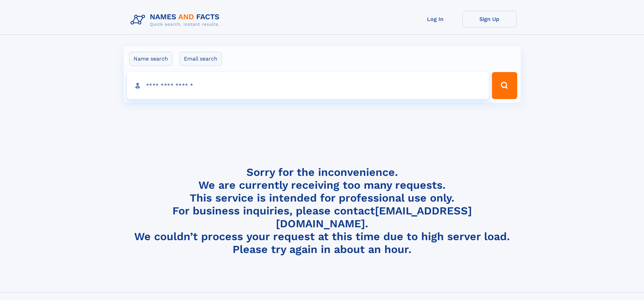 The height and width of the screenshot is (300, 644). I want to click on button: Search Button, so click(504, 85).